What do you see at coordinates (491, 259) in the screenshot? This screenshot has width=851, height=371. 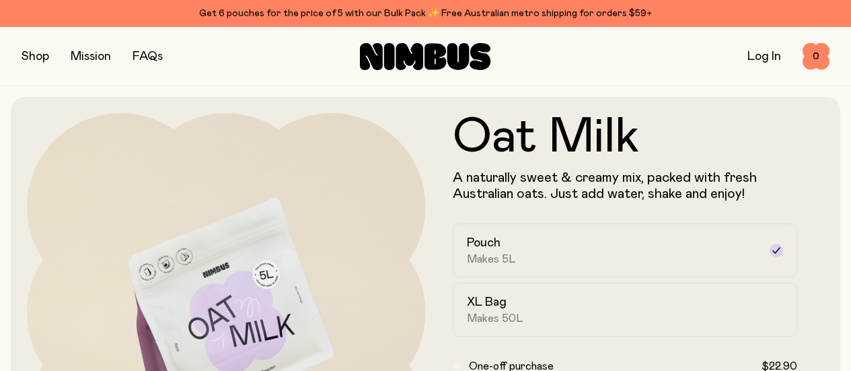 I see `span: Makes 5L` at bounding box center [491, 259].